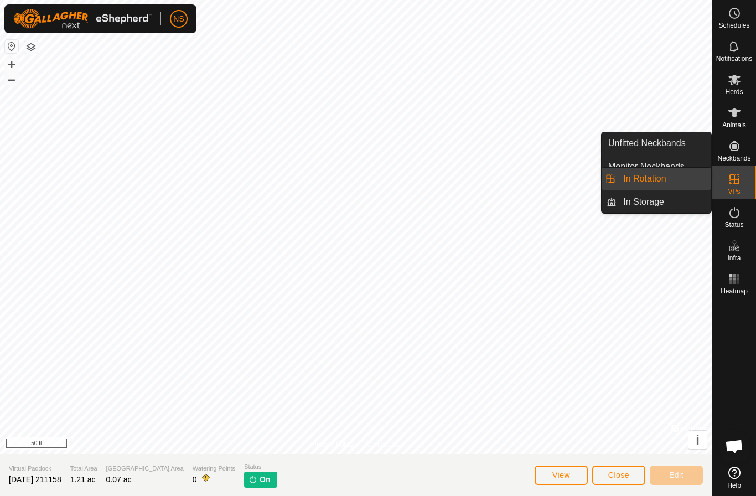 This screenshot has height=496, width=756. Describe the element at coordinates (644, 202) in the screenshot. I see `span: In Storage` at that location.